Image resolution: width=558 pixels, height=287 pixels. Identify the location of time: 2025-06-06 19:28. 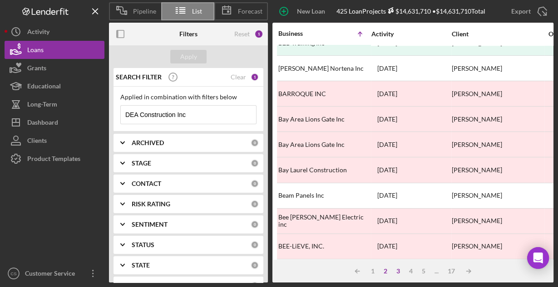
(387, 221).